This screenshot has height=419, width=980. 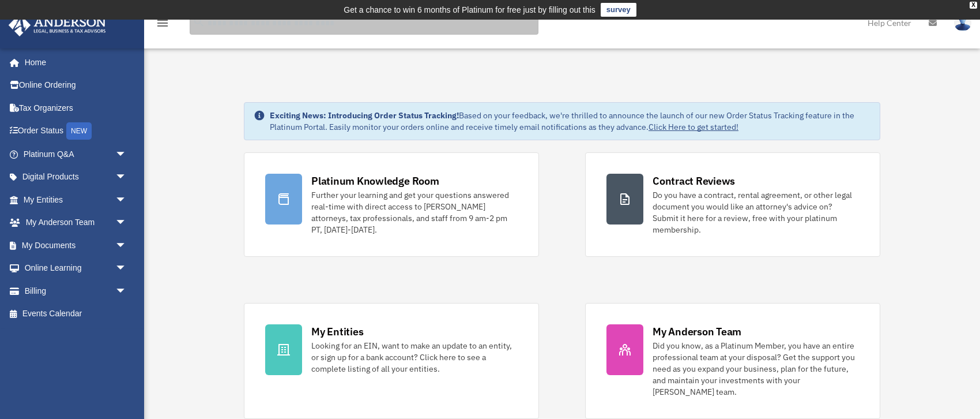 What do you see at coordinates (76, 291) in the screenshot?
I see `a: Billingarrow_drop_down` at bounding box center [76, 291].